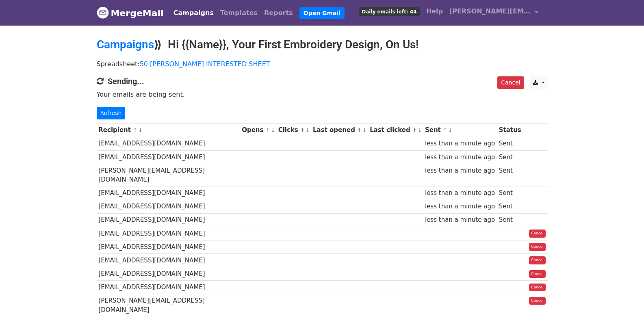  Describe the element at coordinates (103, 13) in the screenshot. I see `img: MergeMail logo` at that location.